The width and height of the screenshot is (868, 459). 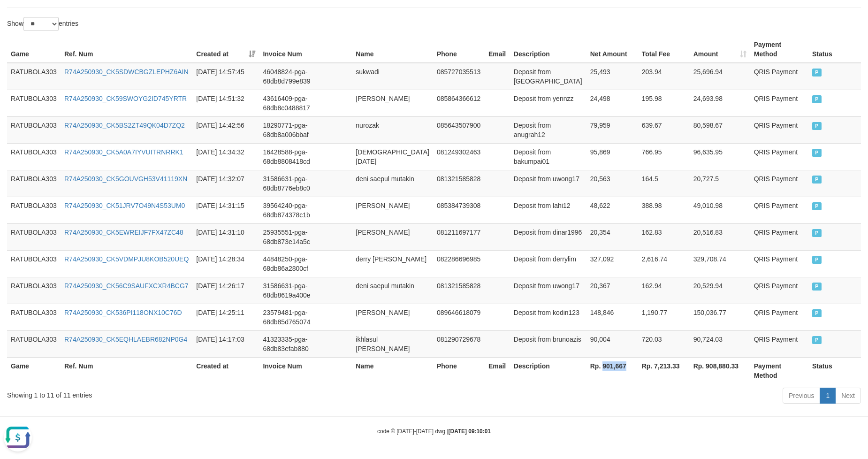 What do you see at coordinates (664, 371) in the screenshot?
I see `th: Rp. 7,213.33` at bounding box center [664, 371].